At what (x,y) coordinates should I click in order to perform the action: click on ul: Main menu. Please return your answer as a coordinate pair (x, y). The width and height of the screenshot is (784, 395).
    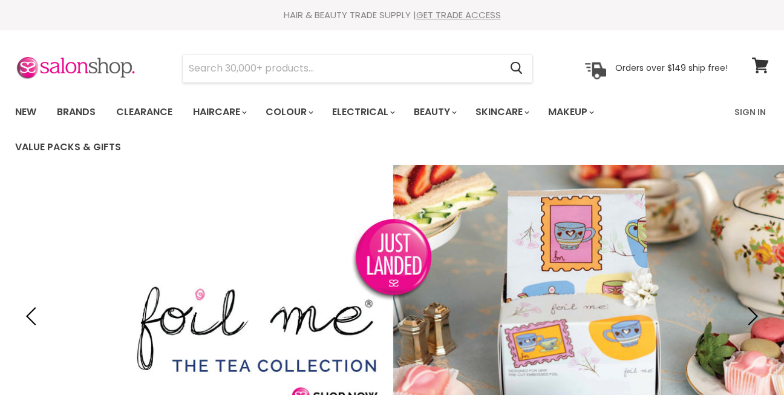
    Looking at the image, I should click on (367, 130).